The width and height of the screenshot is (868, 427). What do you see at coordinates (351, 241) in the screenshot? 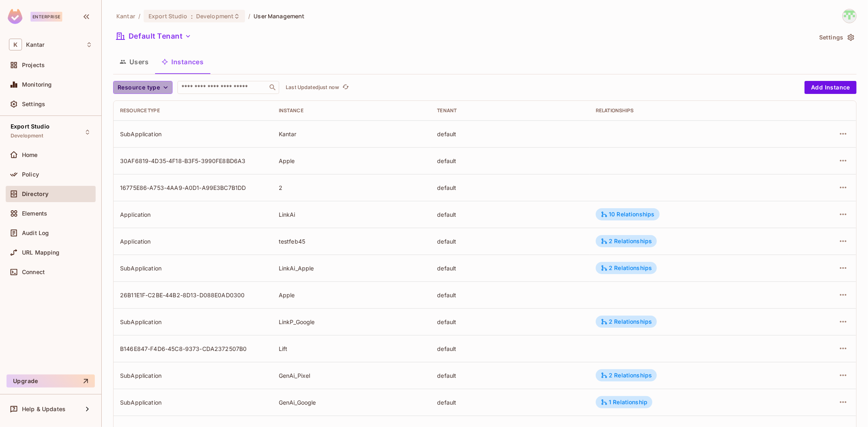
I see `div: testfeb45` at bounding box center [351, 241].